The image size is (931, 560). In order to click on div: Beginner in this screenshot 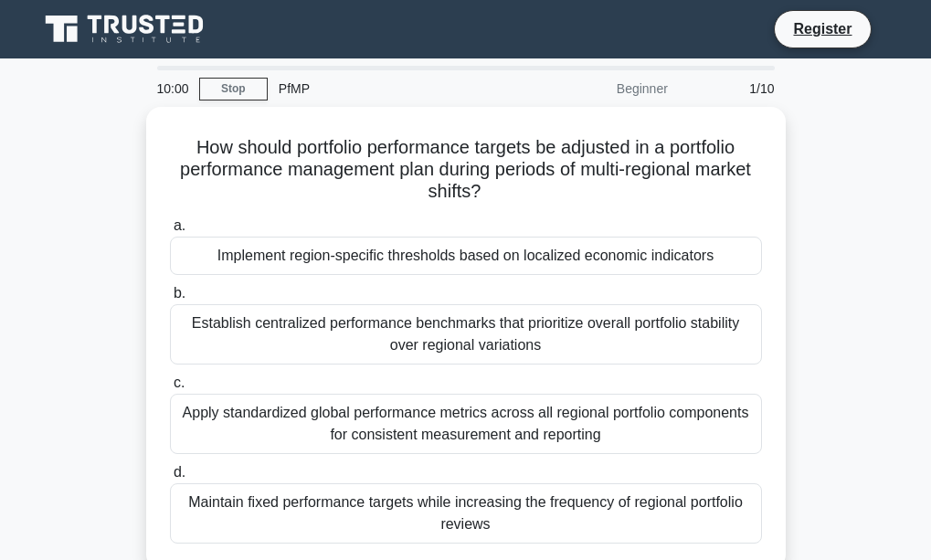, I will do `click(599, 89)`.